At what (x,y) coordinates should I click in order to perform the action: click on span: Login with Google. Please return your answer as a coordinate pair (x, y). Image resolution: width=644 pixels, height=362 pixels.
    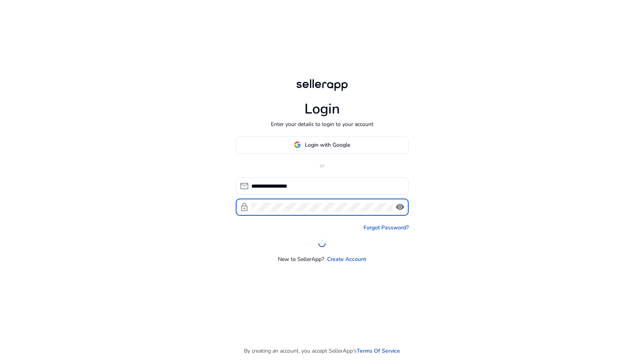
    Looking at the image, I should click on (327, 144).